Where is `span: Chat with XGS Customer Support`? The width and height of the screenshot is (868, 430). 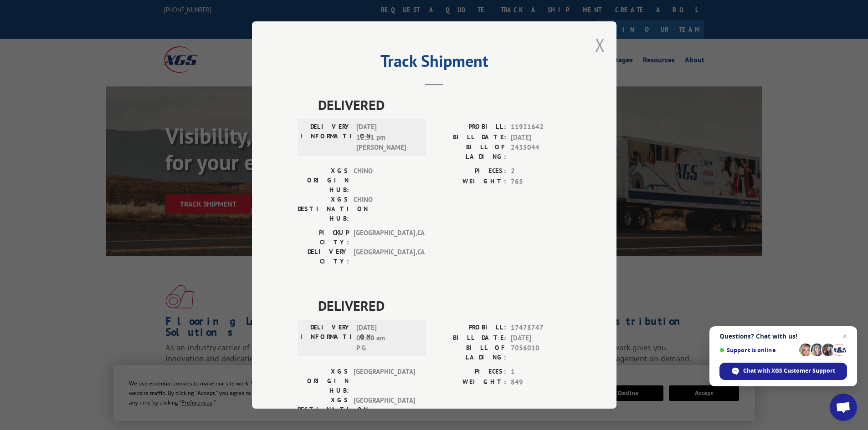 span: Chat with XGS Customer Support is located at coordinates (789, 371).